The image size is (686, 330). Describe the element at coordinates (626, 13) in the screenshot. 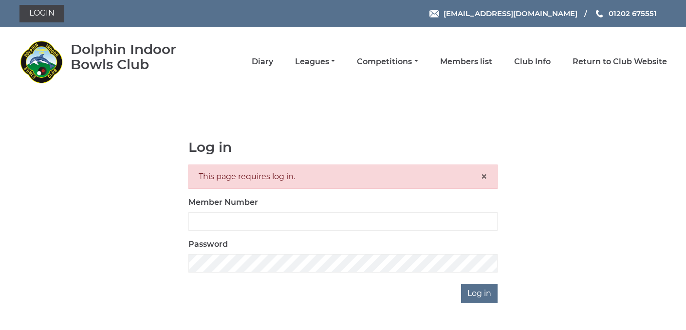

I see `a: Phone us 01202 675551` at that location.